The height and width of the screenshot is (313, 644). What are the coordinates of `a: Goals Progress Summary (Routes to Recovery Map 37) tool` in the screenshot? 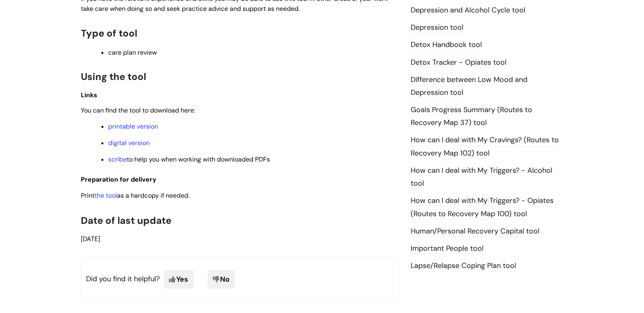 It's located at (471, 117).